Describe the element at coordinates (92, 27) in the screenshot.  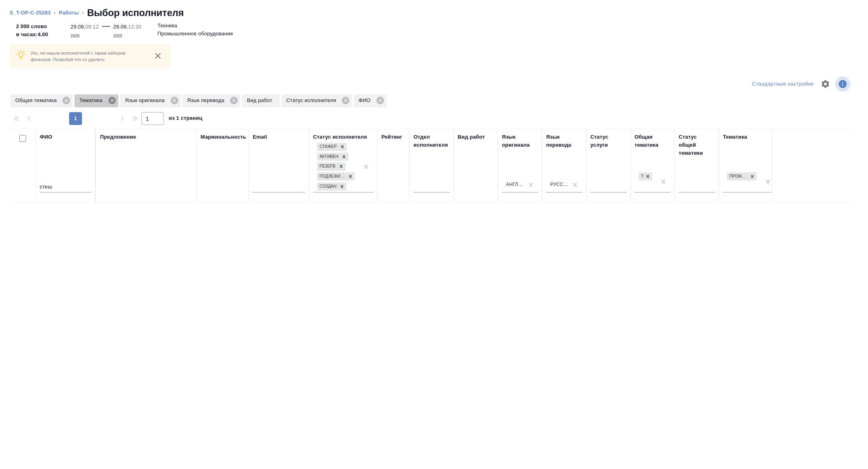
I see `p: 09:12` at that location.